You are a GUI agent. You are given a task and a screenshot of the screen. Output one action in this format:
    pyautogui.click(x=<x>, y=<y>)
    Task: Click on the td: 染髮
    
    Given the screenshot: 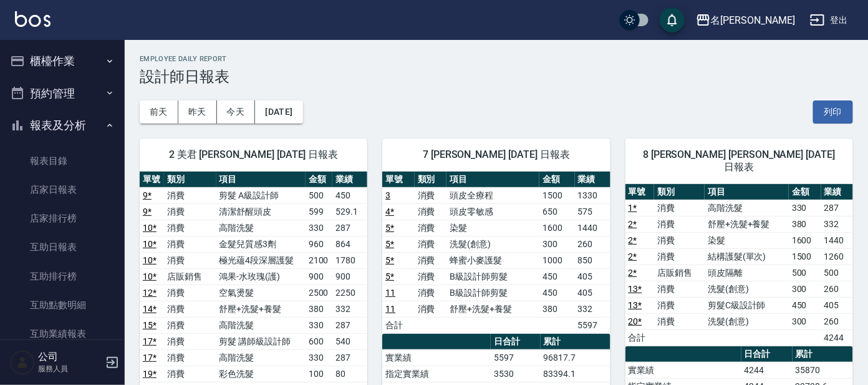 What is the action you would take?
    pyautogui.click(x=492, y=228)
    